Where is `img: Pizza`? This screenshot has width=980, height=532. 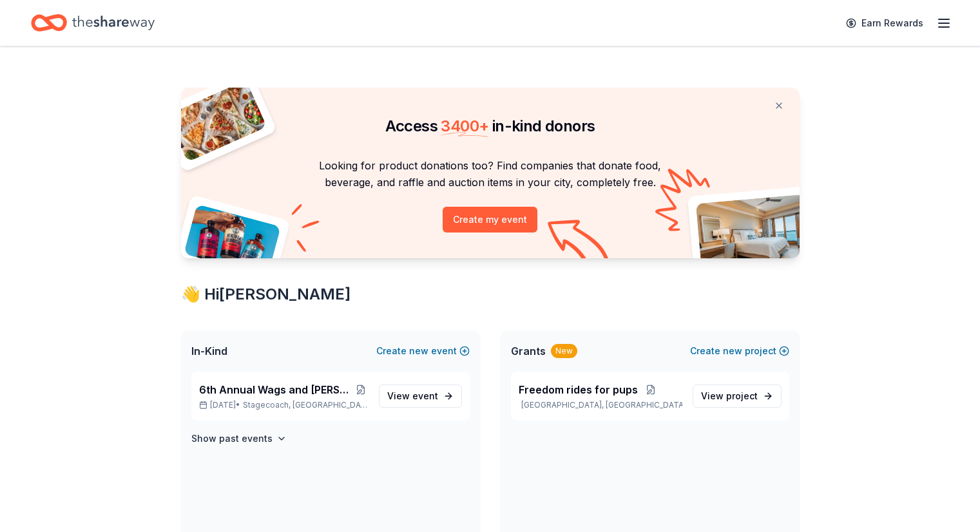
img: Pizza is located at coordinates (217, 121).